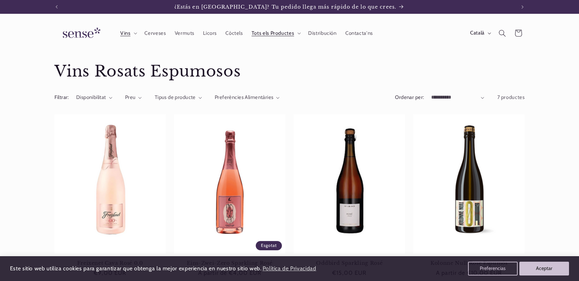 The width and height of the screenshot is (579, 281). What do you see at coordinates (184, 33) in the screenshot?
I see `a: Vermuts` at bounding box center [184, 33].